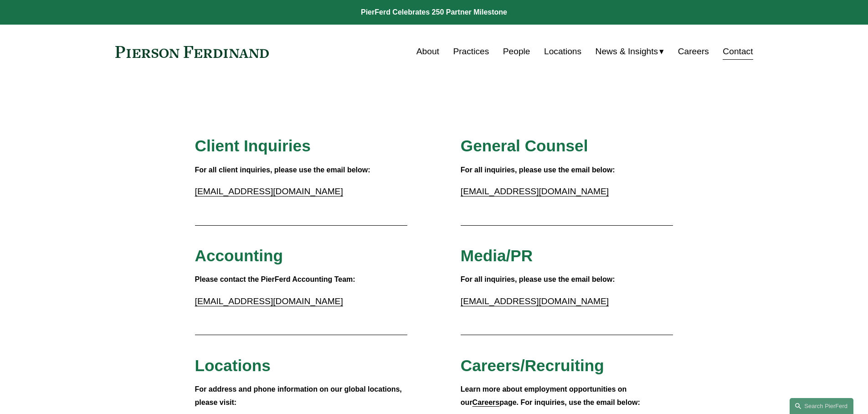 This screenshot has width=868, height=414. What do you see at coordinates (563, 52) in the screenshot?
I see `a: Locations` at bounding box center [563, 52].